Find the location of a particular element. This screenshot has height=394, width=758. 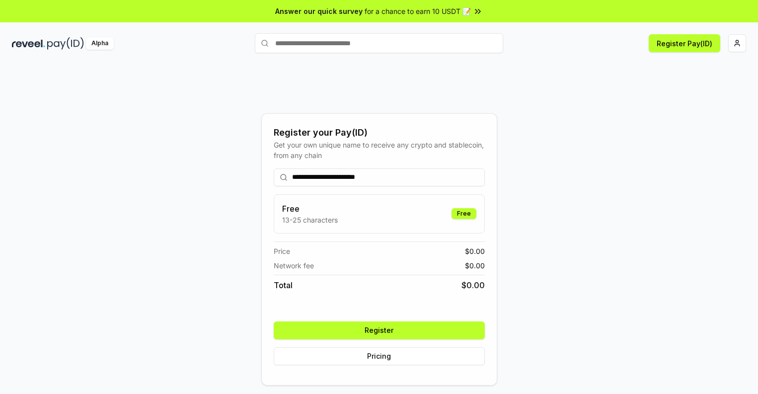

span: Total is located at coordinates (283, 285).